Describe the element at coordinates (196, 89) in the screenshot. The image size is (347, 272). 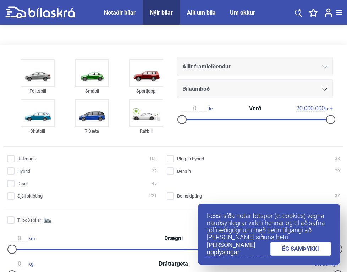
I see `span: Bílaumboð` at that location.